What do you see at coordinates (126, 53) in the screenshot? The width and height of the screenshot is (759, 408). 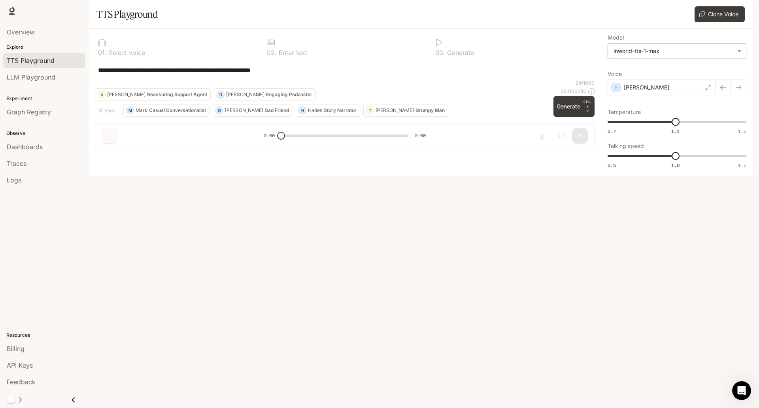 I see `p: Select voice` at bounding box center [126, 53].